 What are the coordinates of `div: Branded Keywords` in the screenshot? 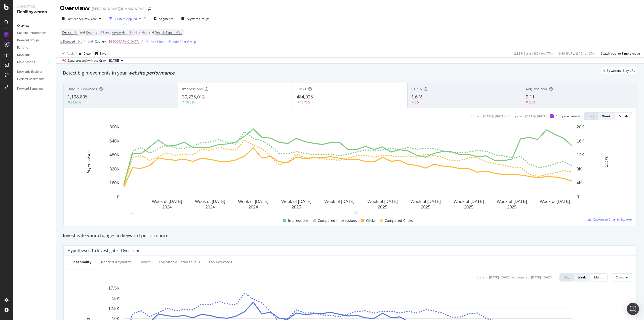 It's located at (115, 262).